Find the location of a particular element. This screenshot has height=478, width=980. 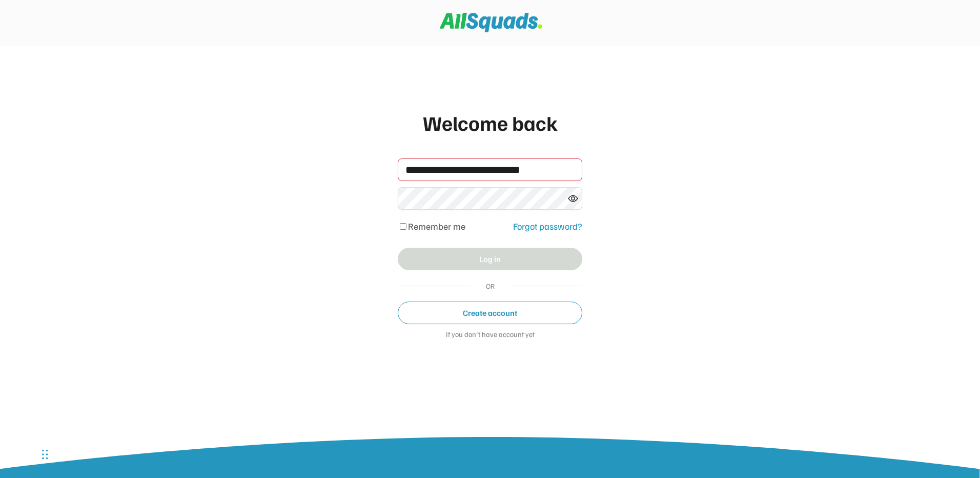

div: Welcome back is located at coordinates (490, 123).